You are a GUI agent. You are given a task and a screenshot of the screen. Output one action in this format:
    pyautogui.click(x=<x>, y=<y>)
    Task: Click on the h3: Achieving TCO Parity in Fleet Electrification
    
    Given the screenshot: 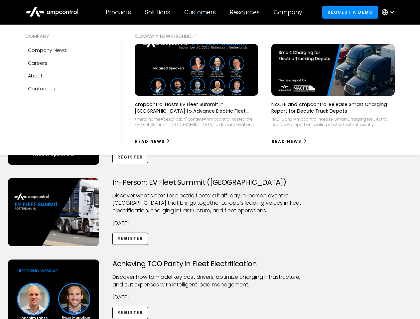 What is the action you would take?
    pyautogui.click(x=210, y=264)
    